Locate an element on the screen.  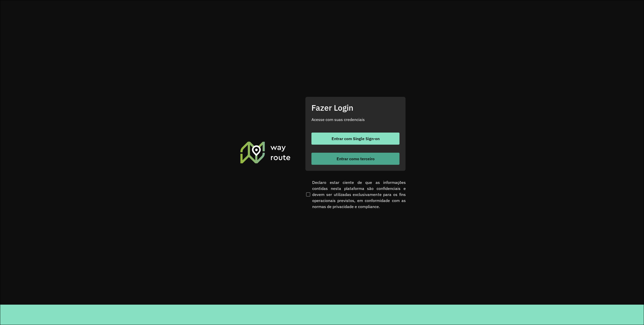
h2: Fazer Login is located at coordinates (355, 108).